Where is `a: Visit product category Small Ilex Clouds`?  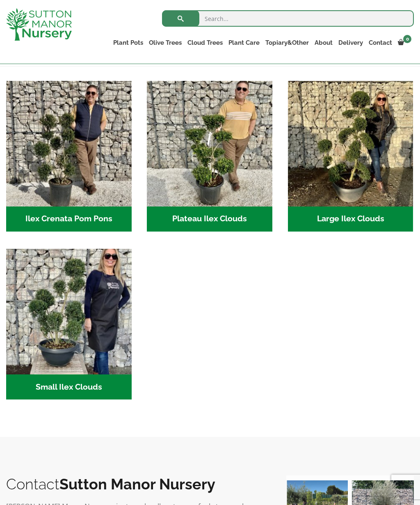 a: Visit product category Small Ilex Clouds is located at coordinates (69, 324).